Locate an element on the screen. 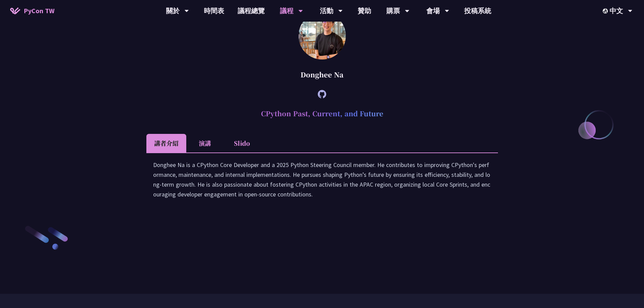 The image size is (644, 308). img: Locale Icon is located at coordinates (606, 11).